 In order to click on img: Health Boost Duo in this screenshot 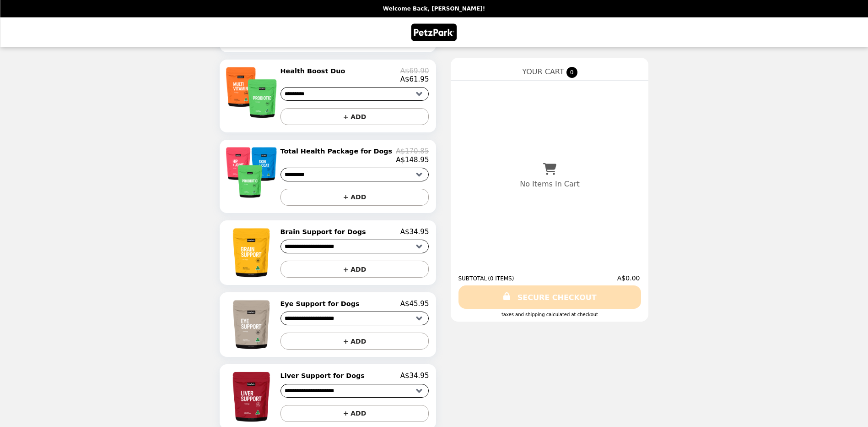, I will do `click(252, 92)`.